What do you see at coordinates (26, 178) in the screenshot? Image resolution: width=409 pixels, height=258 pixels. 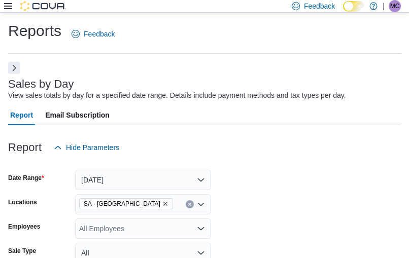 I see `label: Date Range` at bounding box center [26, 178].